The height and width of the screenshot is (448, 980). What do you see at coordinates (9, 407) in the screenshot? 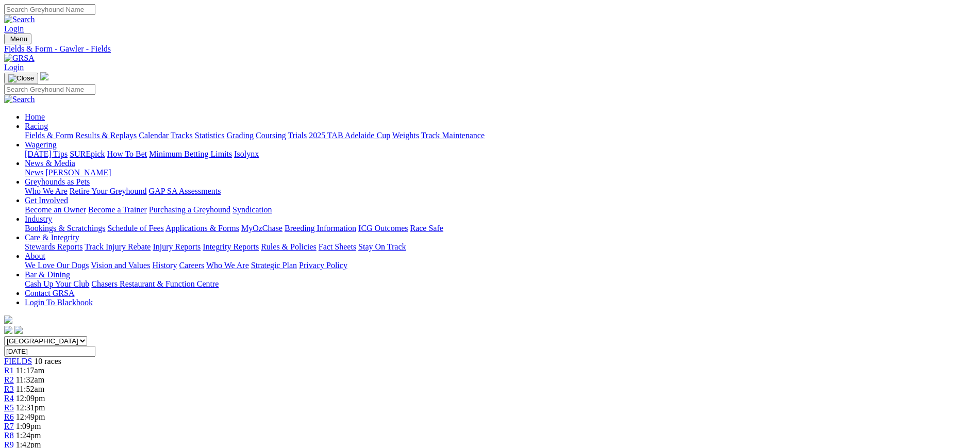
I see `span: R5` at bounding box center [9, 407].